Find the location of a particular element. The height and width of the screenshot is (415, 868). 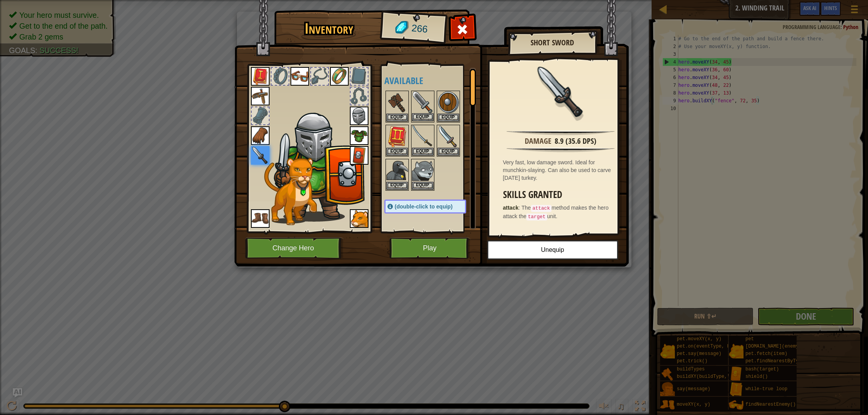

strong: attack is located at coordinates (511, 208).